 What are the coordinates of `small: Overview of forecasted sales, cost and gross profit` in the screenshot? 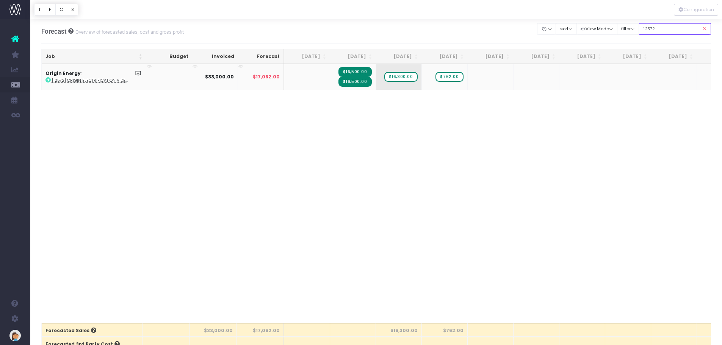 It's located at (128, 31).